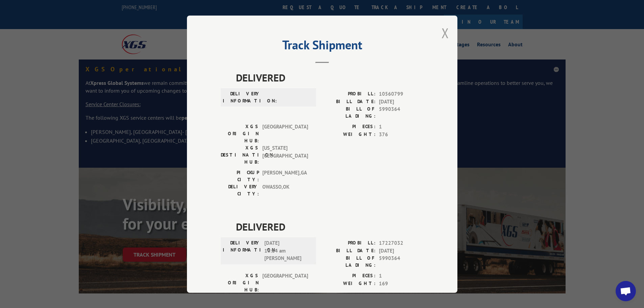  I want to click on span: 17227032, so click(401, 242).